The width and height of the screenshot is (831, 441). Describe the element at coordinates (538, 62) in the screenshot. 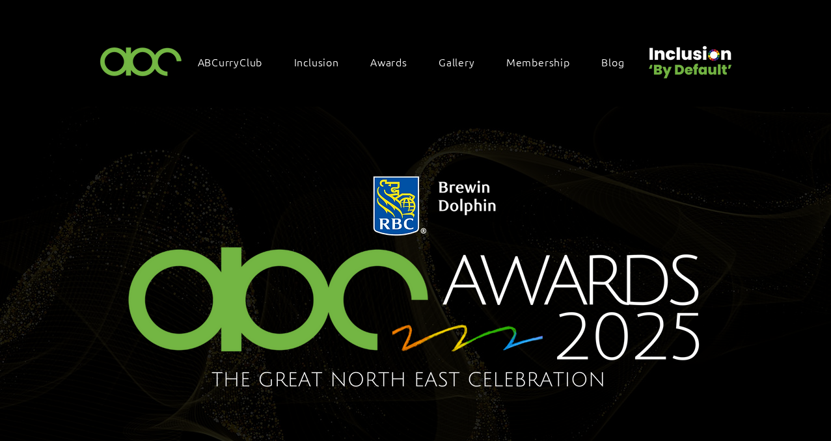

I see `span: Membership` at that location.